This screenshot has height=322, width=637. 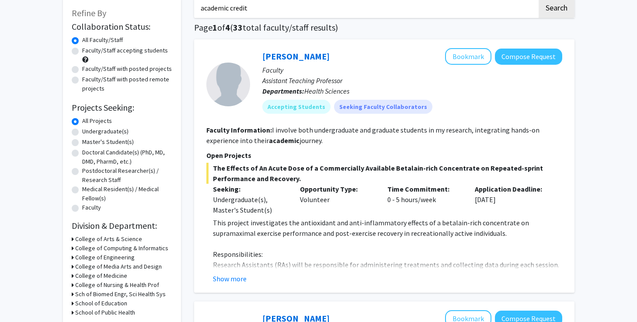 I want to click on span: 4, so click(x=227, y=27).